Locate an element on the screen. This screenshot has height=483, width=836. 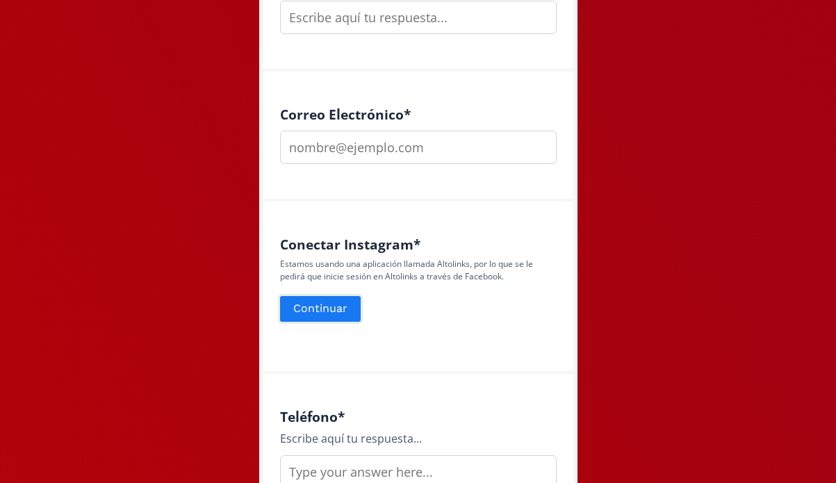
h4: Correo Electrónico * is located at coordinates (418, 114).